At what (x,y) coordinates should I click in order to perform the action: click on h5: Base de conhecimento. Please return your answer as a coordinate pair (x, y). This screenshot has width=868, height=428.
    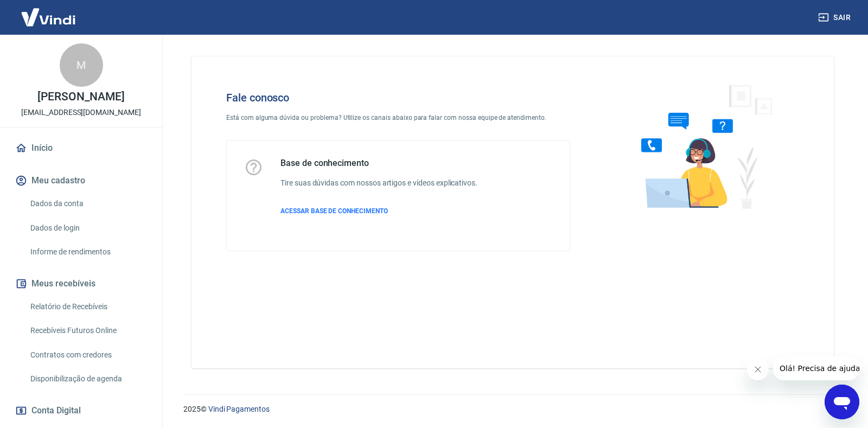
    Looking at the image, I should click on (379, 163).